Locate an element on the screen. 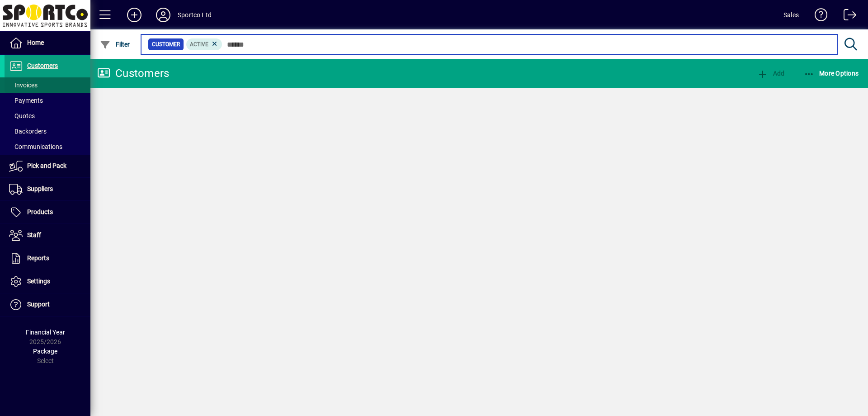 The width and height of the screenshot is (868, 416). a: Payments is located at coordinates (48, 100).